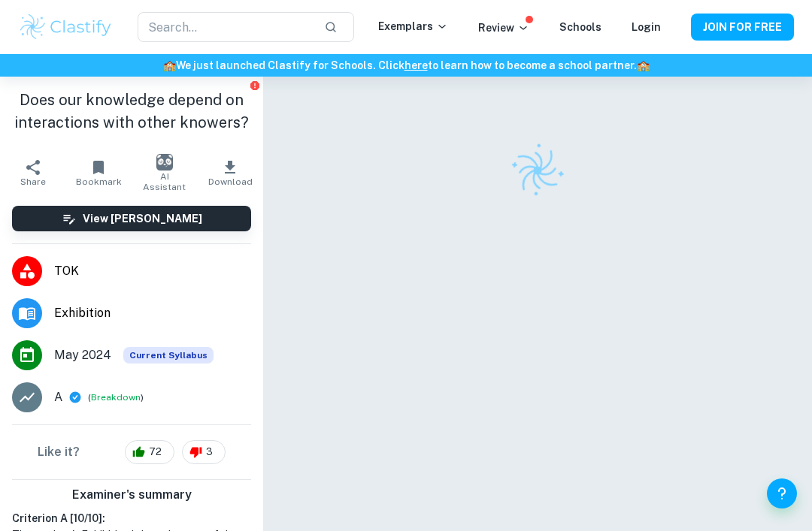  Describe the element at coordinates (132, 518) in the screenshot. I see `h6: Criterion A [ 10 / 10 ]:` at that location.